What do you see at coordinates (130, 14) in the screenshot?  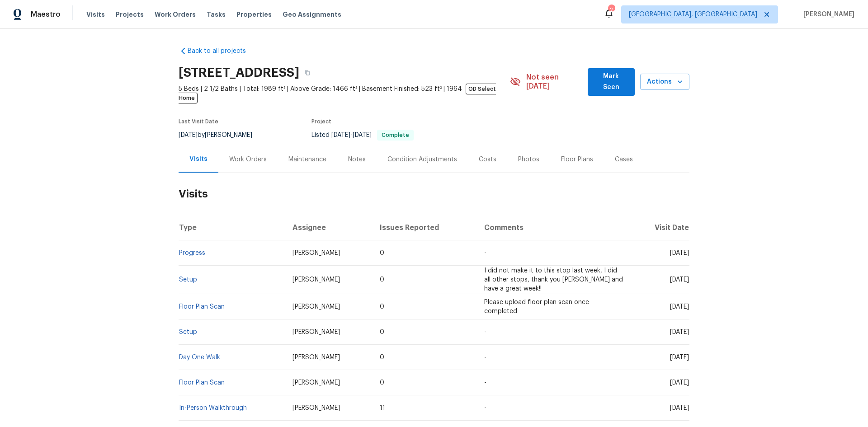 I see `span: Projects` at bounding box center [130, 14].